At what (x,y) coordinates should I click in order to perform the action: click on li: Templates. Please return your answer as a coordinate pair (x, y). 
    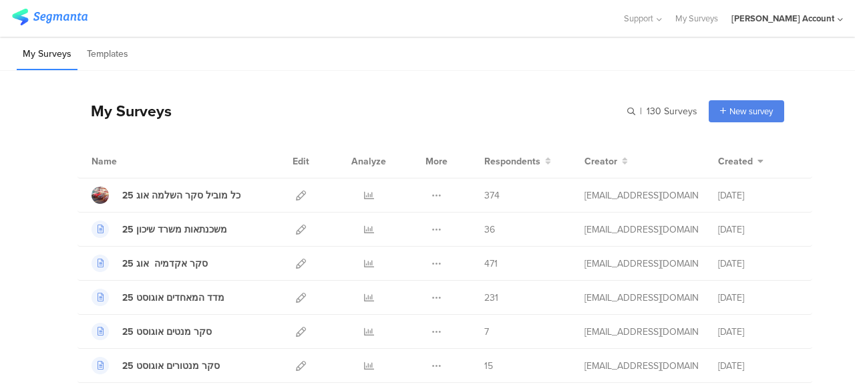
    Looking at the image, I should click on (107, 54).